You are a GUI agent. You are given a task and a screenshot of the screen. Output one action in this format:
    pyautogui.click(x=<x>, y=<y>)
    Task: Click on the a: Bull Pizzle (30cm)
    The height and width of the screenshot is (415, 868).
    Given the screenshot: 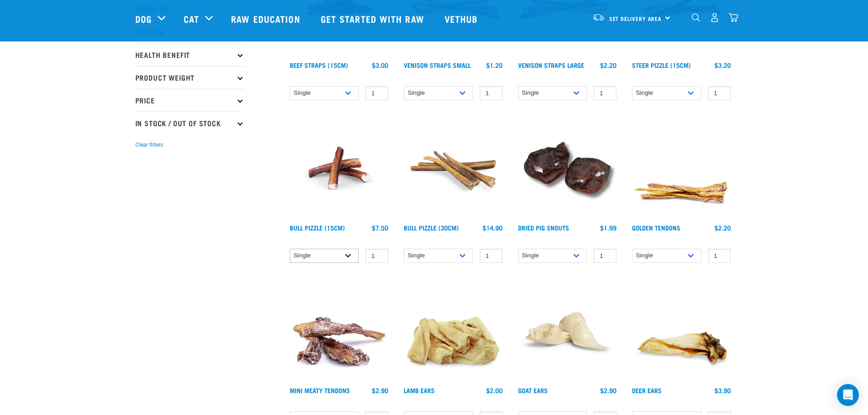 What is the action you would take?
    pyautogui.click(x=431, y=227)
    